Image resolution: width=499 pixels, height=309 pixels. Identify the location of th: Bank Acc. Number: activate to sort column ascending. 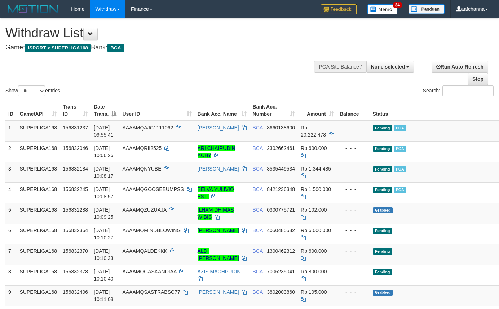
(273, 110).